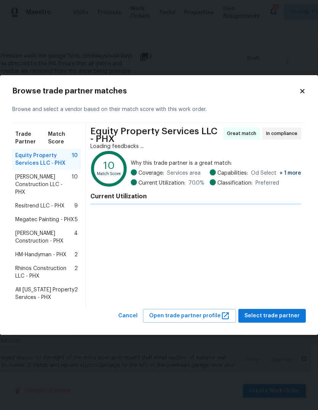 The height and width of the screenshot is (410, 318). Describe the element at coordinates (128, 316) in the screenshot. I see `button: Cancel` at that location.